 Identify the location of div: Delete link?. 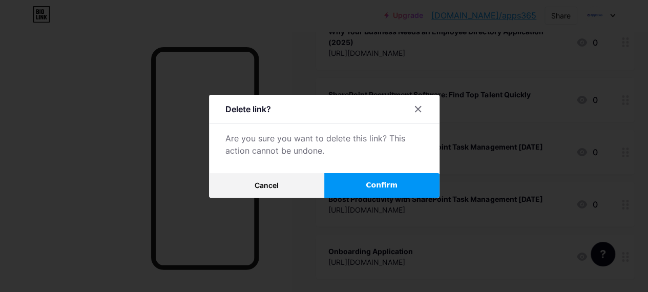
(248, 109).